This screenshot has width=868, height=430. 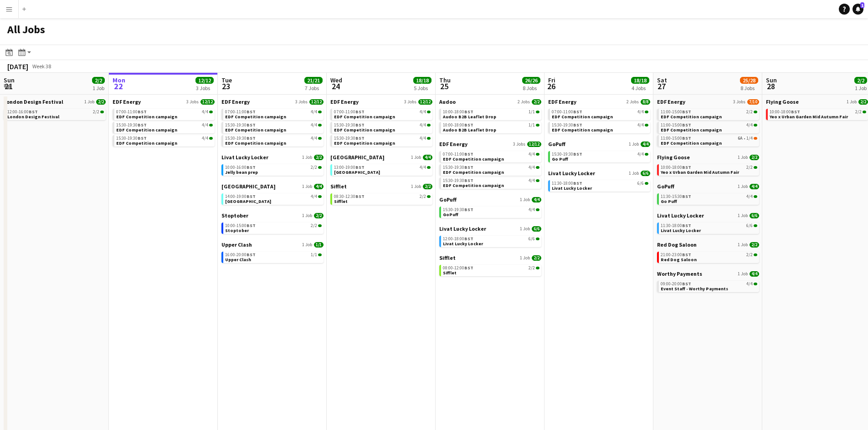 What do you see at coordinates (708, 101) in the screenshot?
I see `a: EDF Energy3 Jobs7/10` at bounding box center [708, 101].